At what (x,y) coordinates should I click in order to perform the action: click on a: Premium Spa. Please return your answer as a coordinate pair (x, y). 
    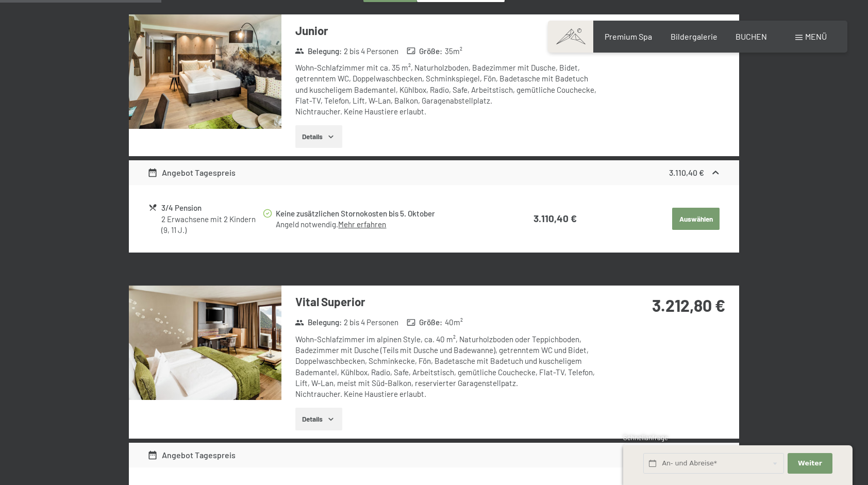
    Looking at the image, I should click on (628, 36).